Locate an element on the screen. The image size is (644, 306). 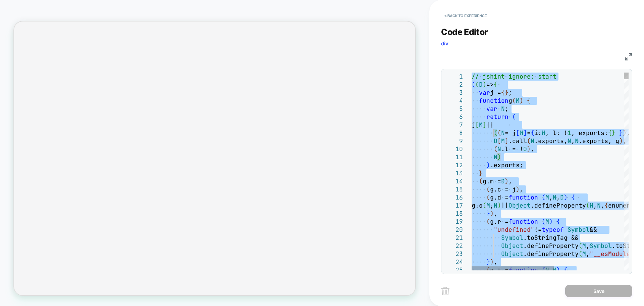
span: g.c = j is located at coordinates (503, 189).